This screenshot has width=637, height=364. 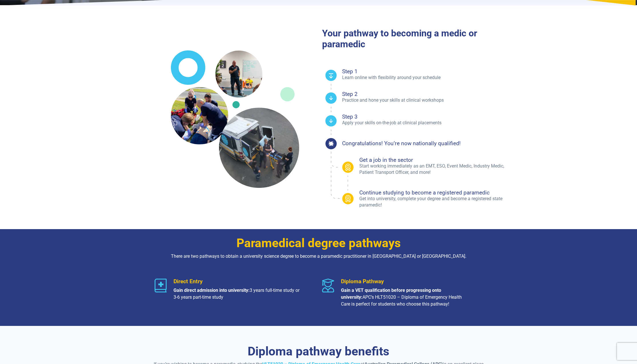 What do you see at coordinates (318, 351) in the screenshot?
I see `h3: Diploma pathway benefits` at bounding box center [318, 351].